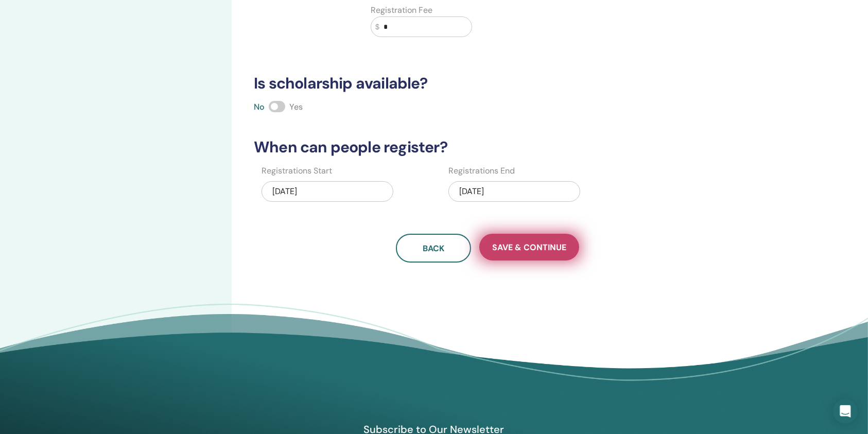 This screenshot has width=868, height=434. I want to click on button: Save & Continue, so click(529, 247).